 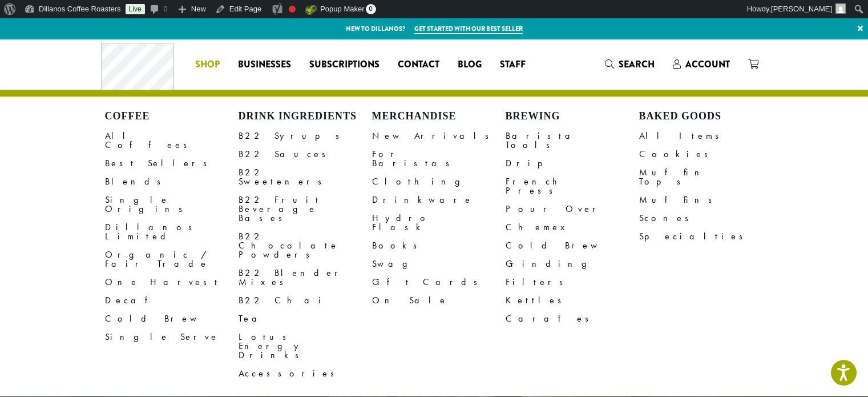 I want to click on a: Get started with our best seller, so click(x=469, y=29).